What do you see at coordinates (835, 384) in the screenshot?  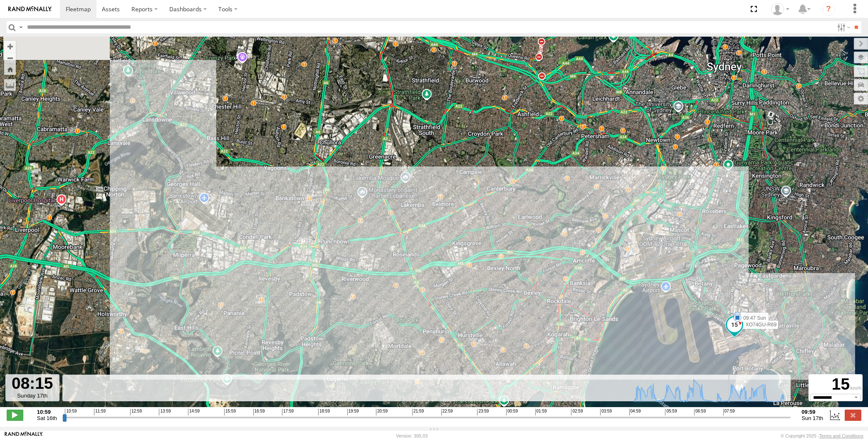 I see `div: 15` at bounding box center [835, 384].